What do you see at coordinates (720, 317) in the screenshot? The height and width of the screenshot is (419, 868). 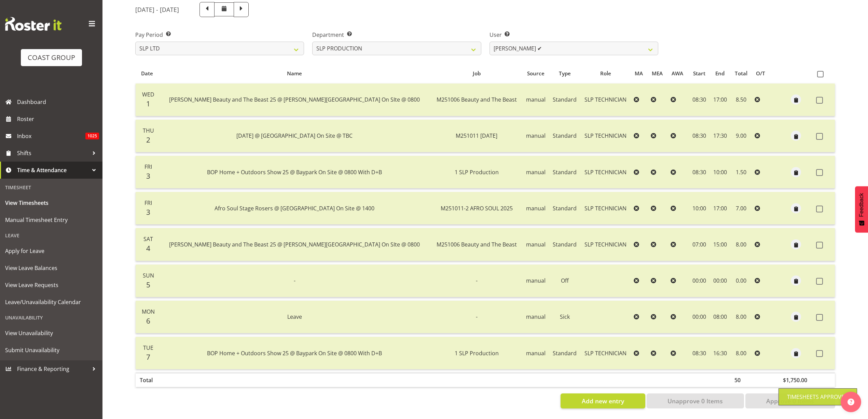 I see `td: 08:00` at bounding box center [720, 317].